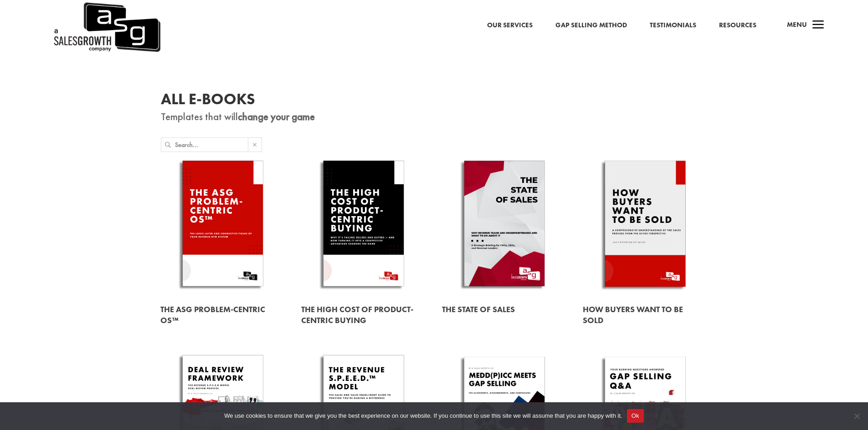 The width and height of the screenshot is (868, 430). I want to click on a: Testimonials, so click(673, 25).